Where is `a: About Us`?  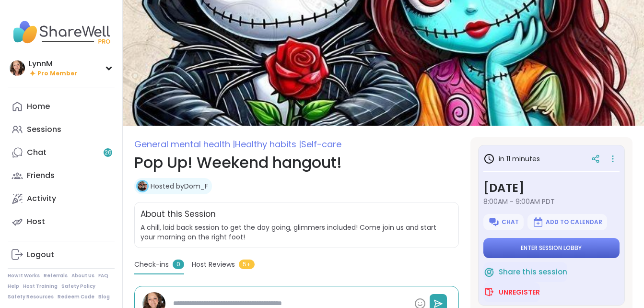 a: About Us is located at coordinates (83, 276).